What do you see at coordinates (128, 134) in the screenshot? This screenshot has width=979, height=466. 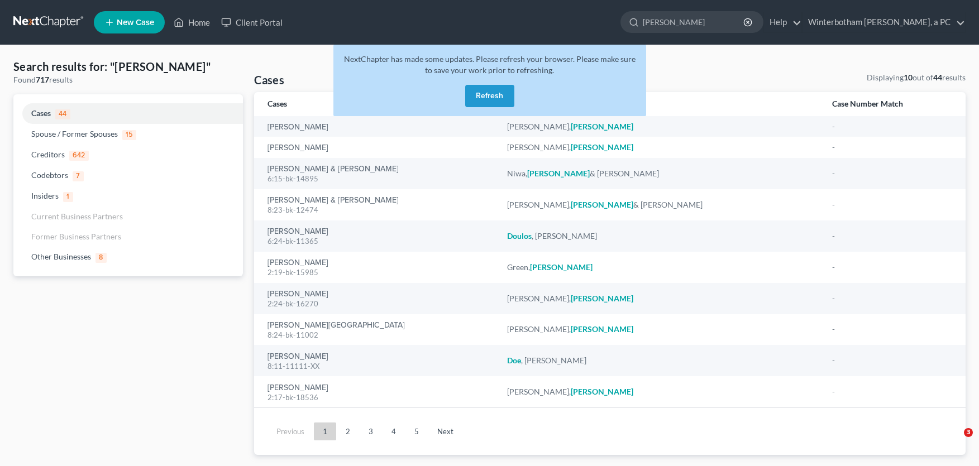 I see `a: Spouse / Former Spouses15` at bounding box center [128, 134].